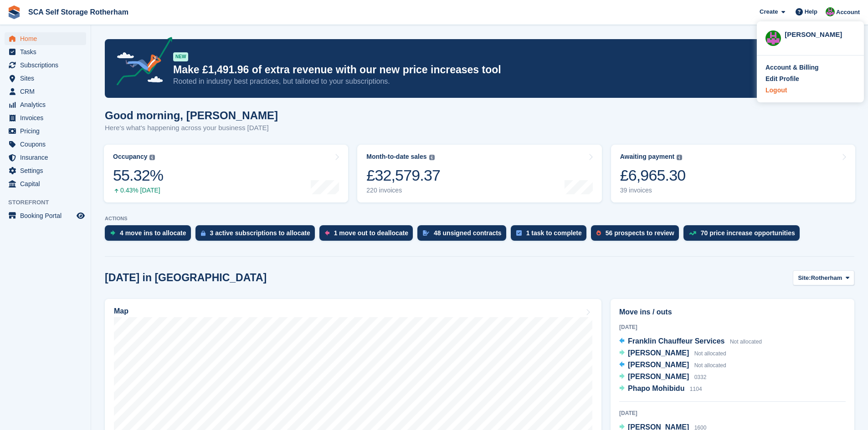 The height and width of the screenshot is (430, 868). Describe the element at coordinates (203, 233) in the screenshot. I see `img: active_subscription_to_allocate_icon-d502201f5373d7db506a760aba3b589e785aa758c864c3986d89f69b8ff3...` at that location.